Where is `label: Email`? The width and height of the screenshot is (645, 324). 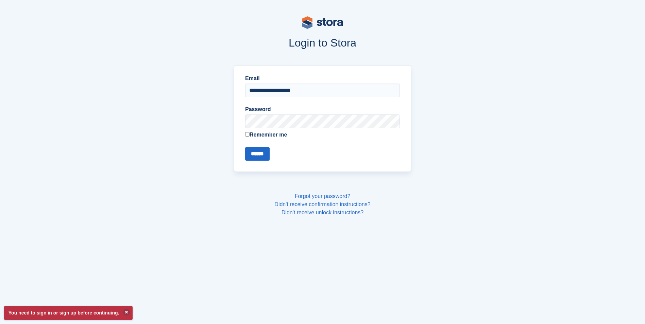
label: Email is located at coordinates (322, 79).